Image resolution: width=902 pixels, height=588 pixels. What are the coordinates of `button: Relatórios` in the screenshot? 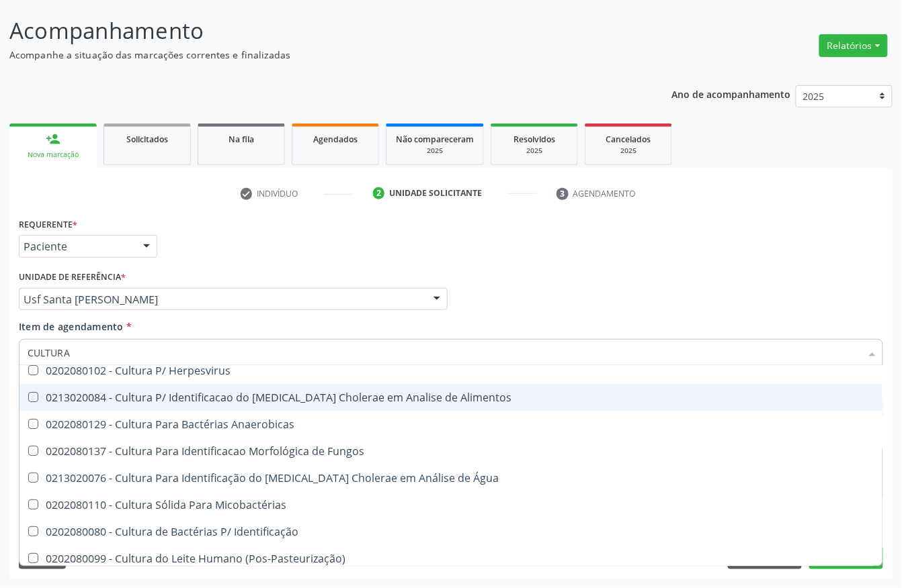 It's located at (854, 46).